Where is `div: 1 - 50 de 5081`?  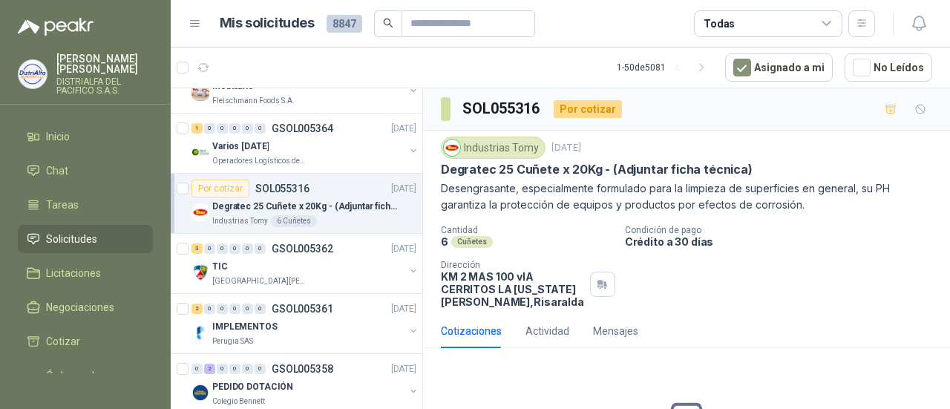
div: 1 - 50 de 5081 is located at coordinates (665, 68).